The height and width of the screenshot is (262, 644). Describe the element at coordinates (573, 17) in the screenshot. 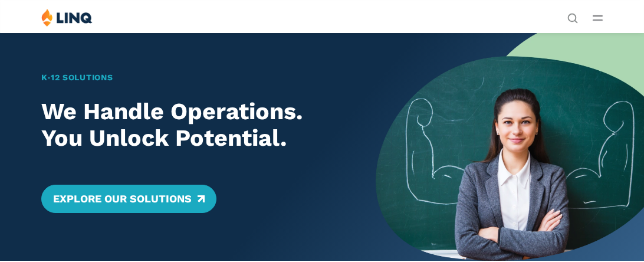

I see `button: Open Search Bar` at that location.